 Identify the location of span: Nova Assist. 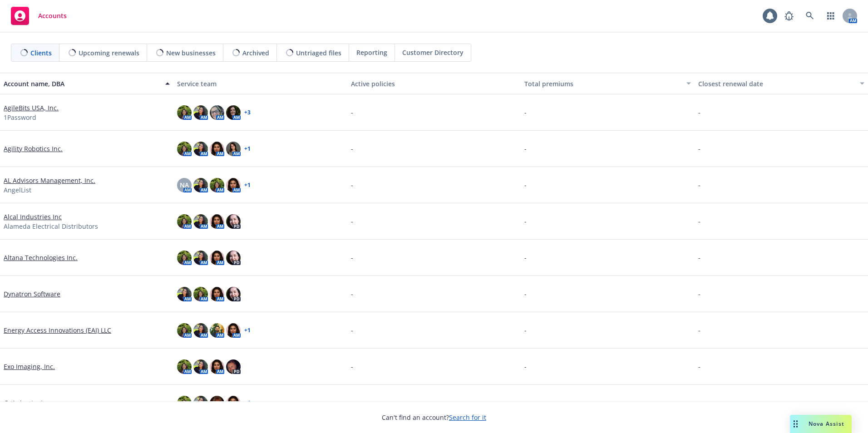
(826, 424).